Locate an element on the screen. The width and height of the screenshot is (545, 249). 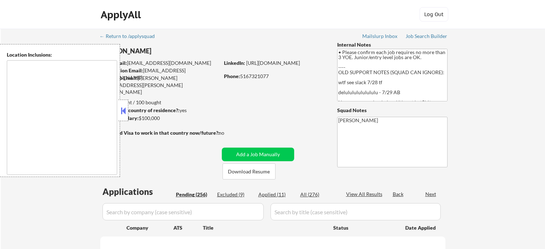
div: ApplyAll is located at coordinates (122, 15).